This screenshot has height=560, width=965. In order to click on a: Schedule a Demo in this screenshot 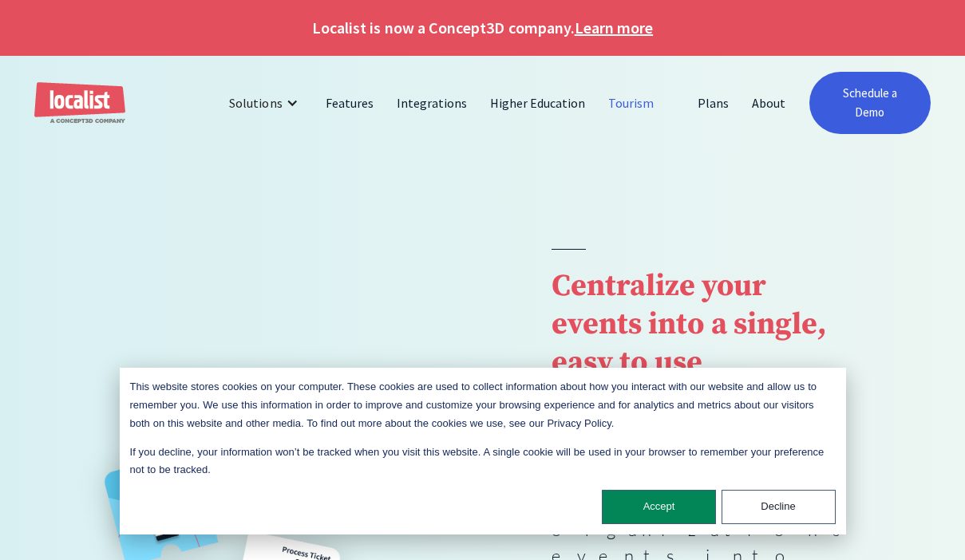, I will do `click(870, 103)`.